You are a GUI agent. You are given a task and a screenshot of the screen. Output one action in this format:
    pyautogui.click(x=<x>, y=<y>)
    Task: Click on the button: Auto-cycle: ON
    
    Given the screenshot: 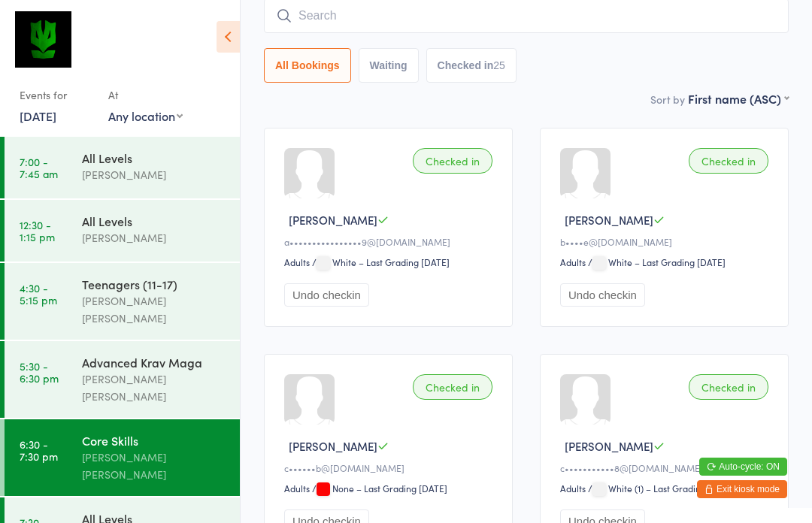 What is the action you would take?
    pyautogui.click(x=743, y=467)
    